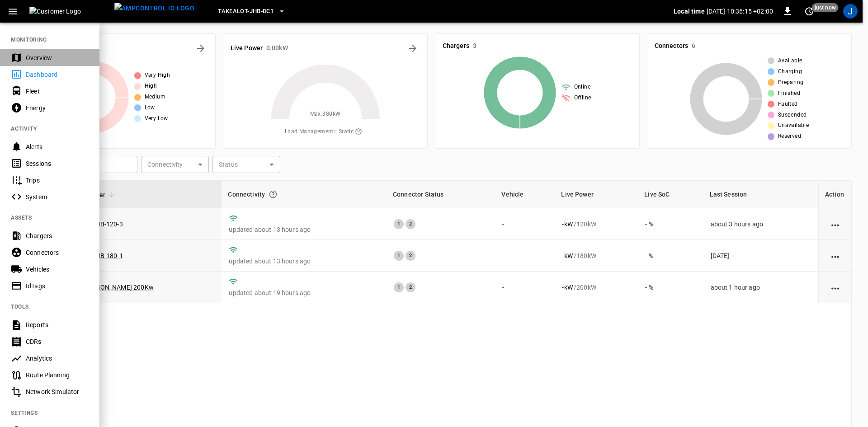  I want to click on div: profile-icon, so click(850, 11).